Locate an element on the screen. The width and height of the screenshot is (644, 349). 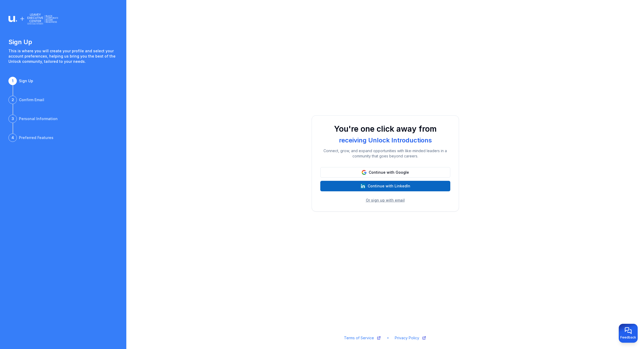
h1: Sign Up is located at coordinates (63, 42).